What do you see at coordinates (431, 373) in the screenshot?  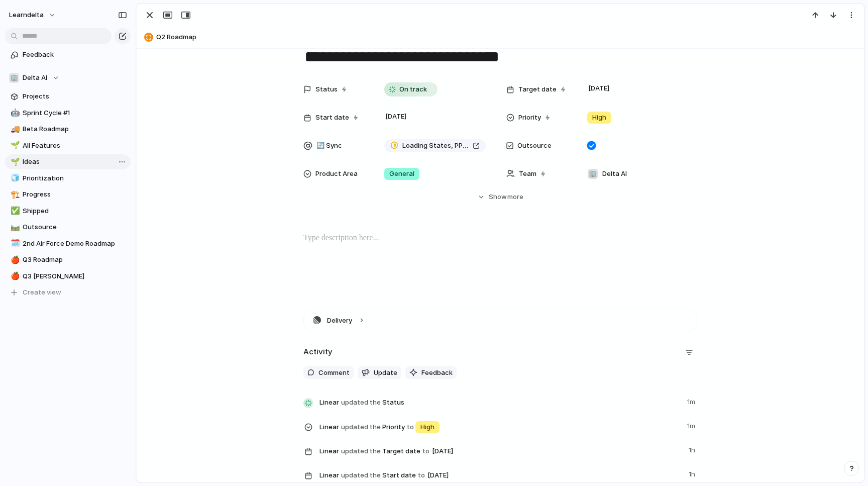 I see `button: Feedback` at bounding box center [431, 373].